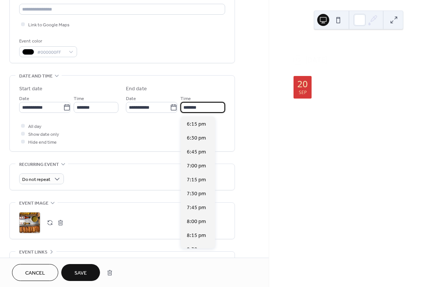 This screenshot has width=448, height=287. Describe the element at coordinates (33, 252) in the screenshot. I see `span: Event links` at that location.